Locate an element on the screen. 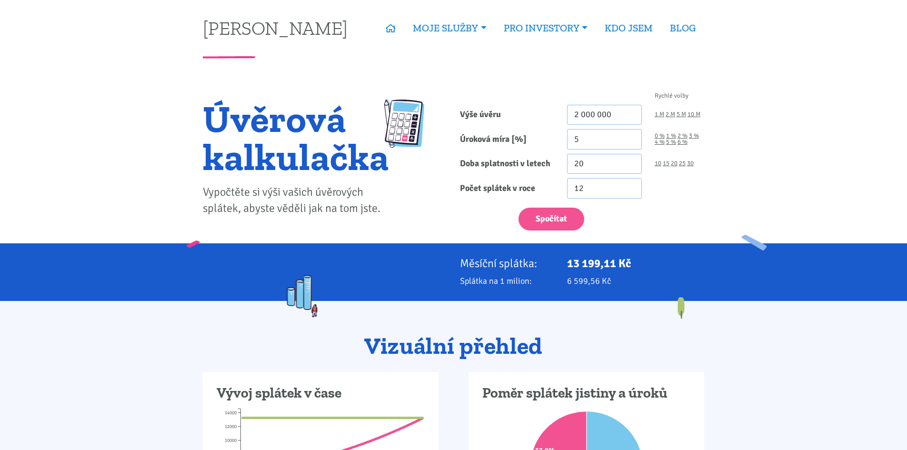 The width and height of the screenshot is (907, 450). tspan: 10000 is located at coordinates (230, 440).